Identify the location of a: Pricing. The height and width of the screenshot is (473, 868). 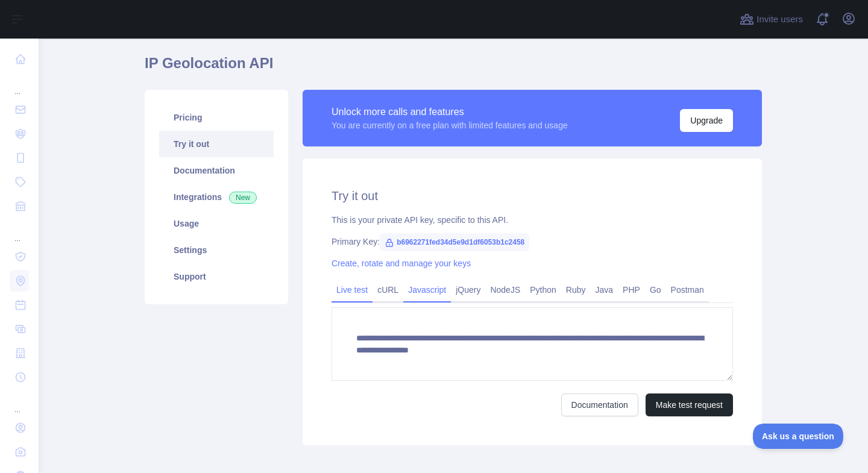
(216, 117).